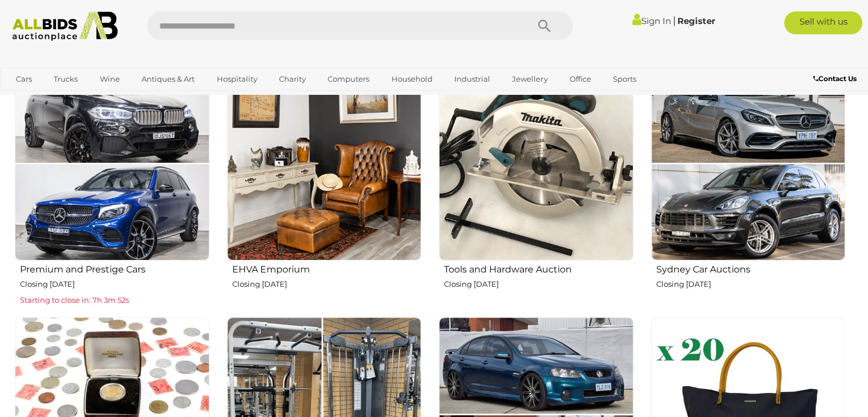 Image resolution: width=868 pixels, height=417 pixels. Describe the element at coordinates (695, 20) in the screenshot. I see `a: Register` at that location.